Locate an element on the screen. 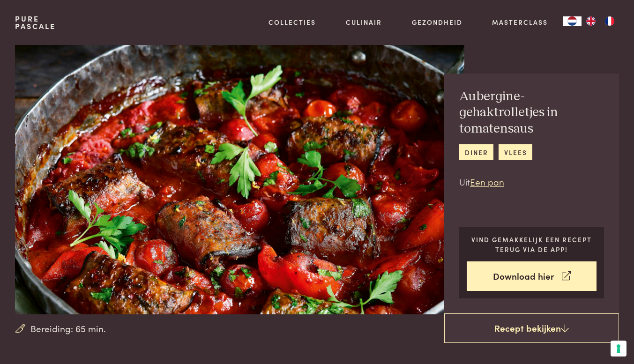  a: NL is located at coordinates (572, 21).